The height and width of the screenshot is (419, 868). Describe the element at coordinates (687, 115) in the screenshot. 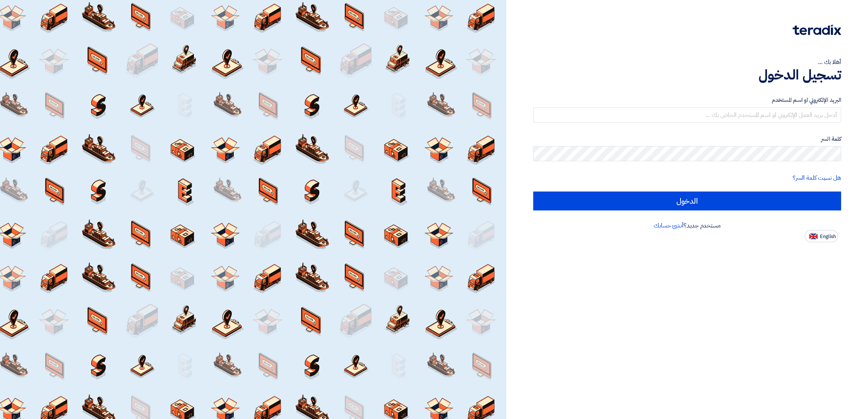

I see `input: أدخل بريد العمل الإلكتروني او اسم المستخدم الخاص بك ...` at that location.